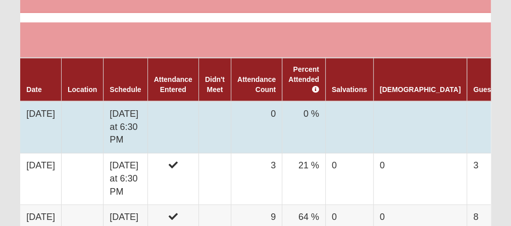 Image resolution: width=511 pixels, height=226 pixels. Describe the element at coordinates (349, 79) in the screenshot. I see `th: Salvations` at that location.